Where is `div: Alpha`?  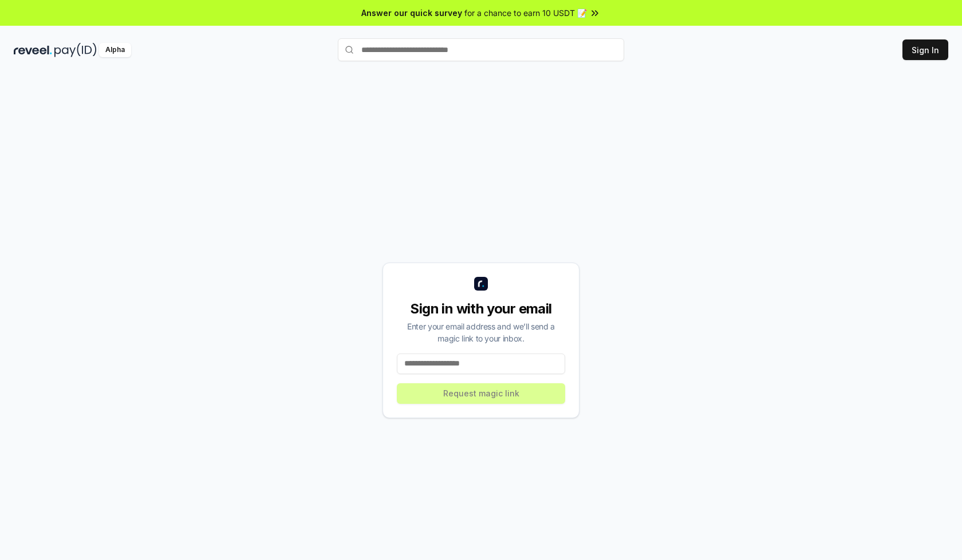
div: Alpha is located at coordinates (115, 50).